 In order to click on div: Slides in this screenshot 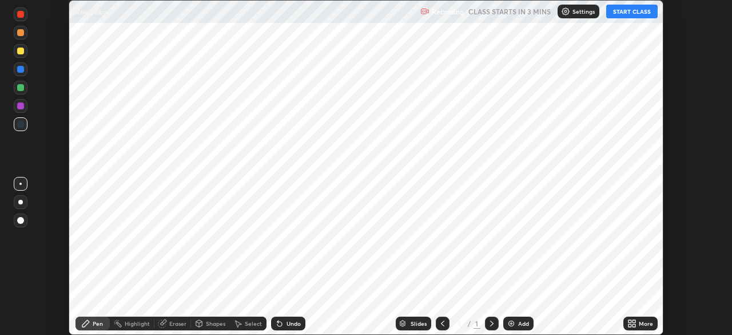, I will do `click(419, 323)`.